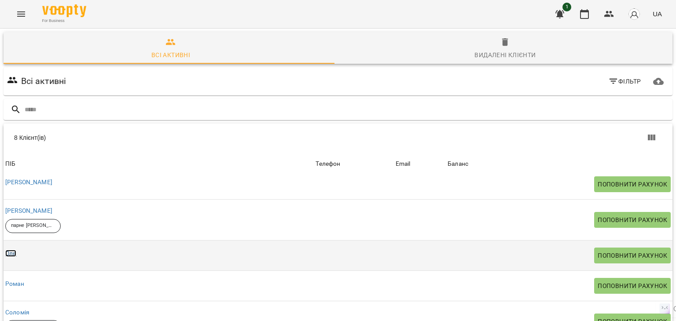 This screenshot has height=321, width=676. Describe the element at coordinates (657, 14) in the screenshot. I see `button: UA` at that location.